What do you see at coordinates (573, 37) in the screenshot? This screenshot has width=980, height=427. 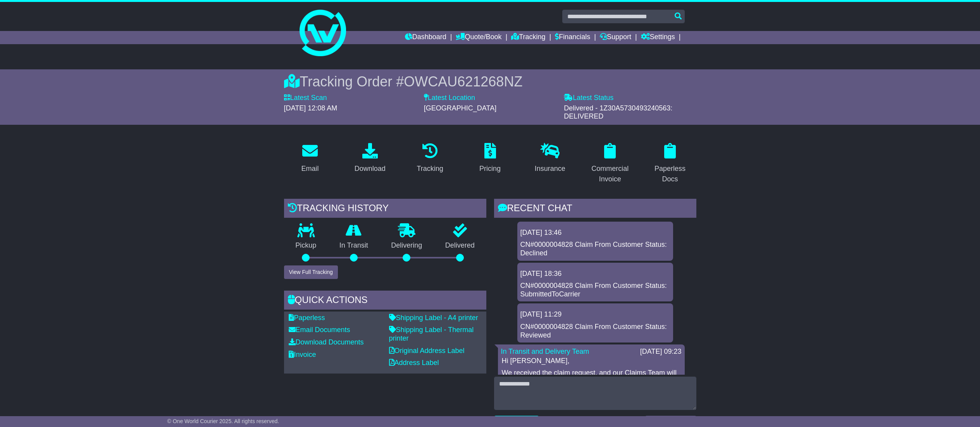 I see `a: Financials` at bounding box center [573, 37].